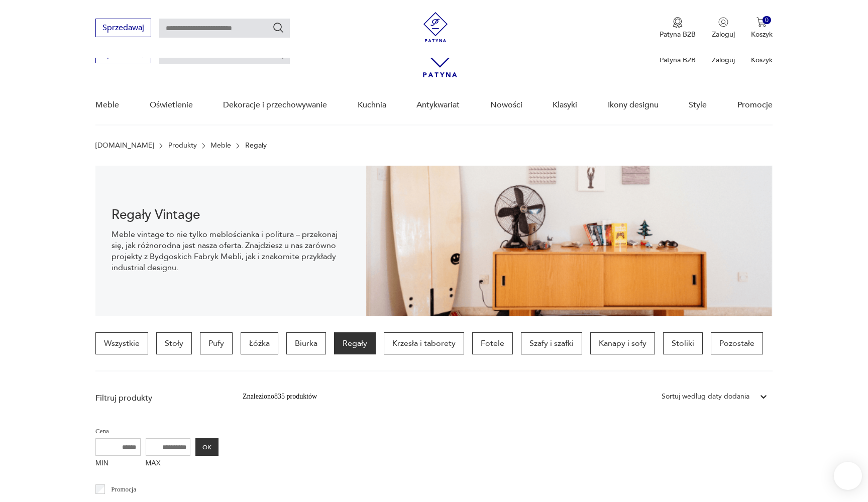 The height and width of the screenshot is (502, 868). I want to click on label: MIN, so click(118, 464).